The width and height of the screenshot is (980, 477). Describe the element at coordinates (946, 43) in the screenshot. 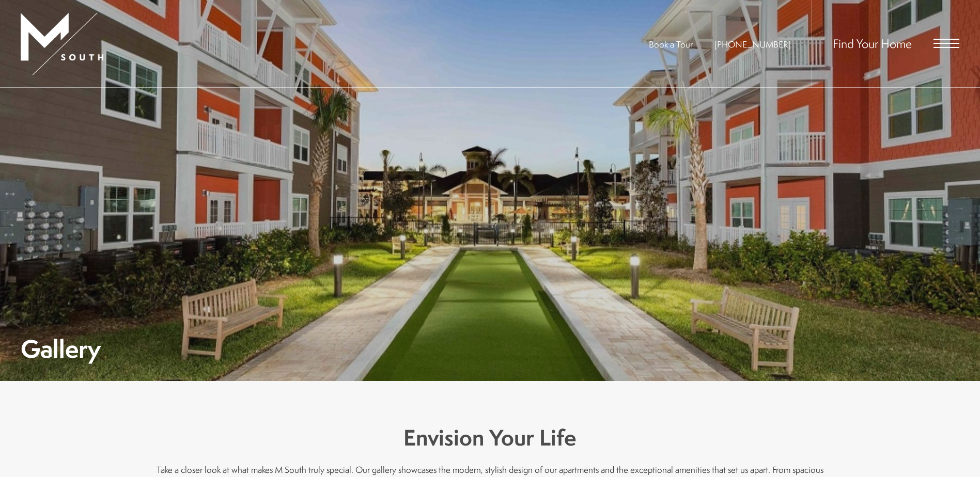

I see `button: Open Menu` at that location.